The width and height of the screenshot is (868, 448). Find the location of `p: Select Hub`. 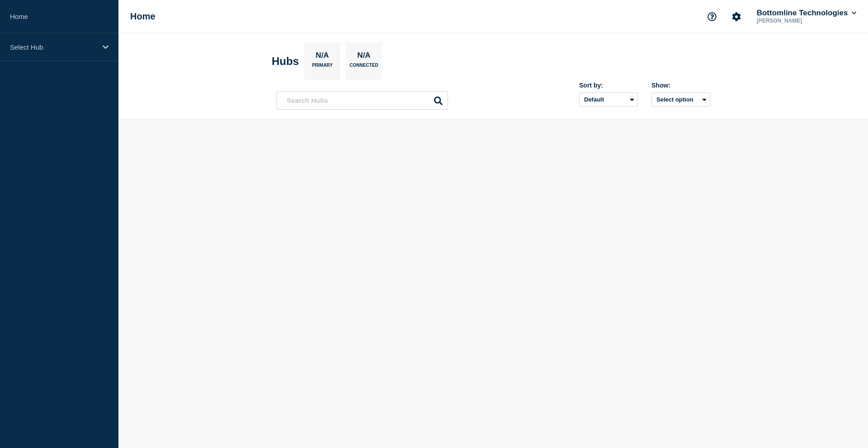

p: Select Hub is located at coordinates (53, 47).